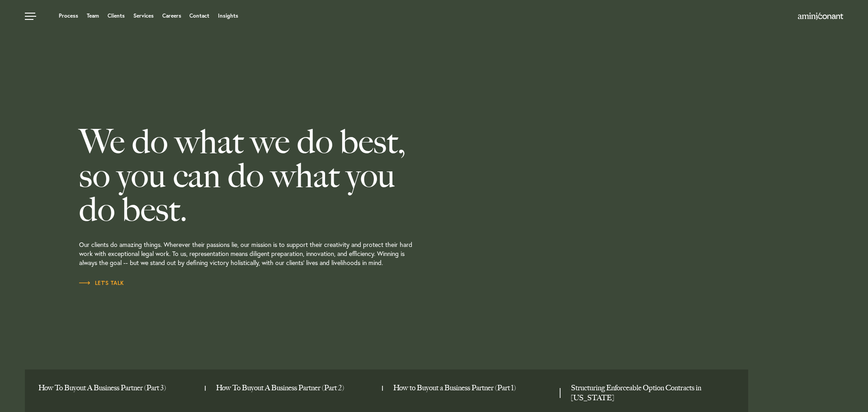 This screenshot has width=868, height=412. Describe the element at coordinates (102, 283) in the screenshot. I see `span: Let’s Talk` at that location.